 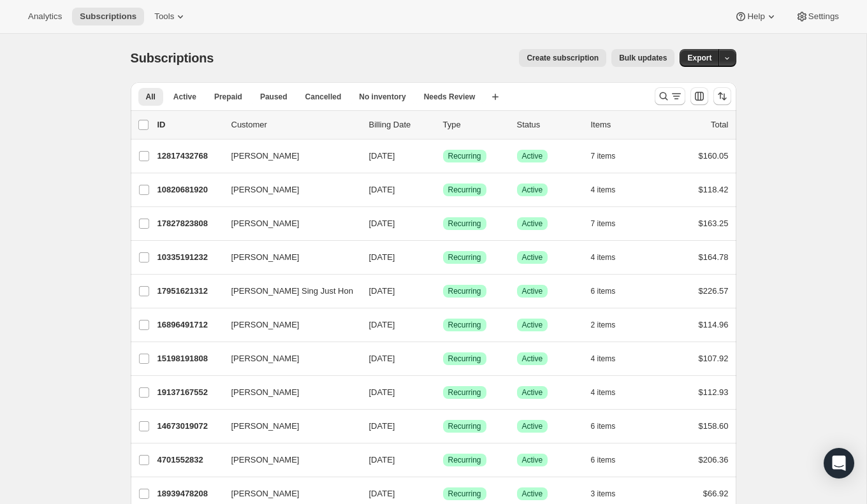 What do you see at coordinates (699, 97) in the screenshot?
I see `button: Customize table column order and visibility` at bounding box center [699, 97].